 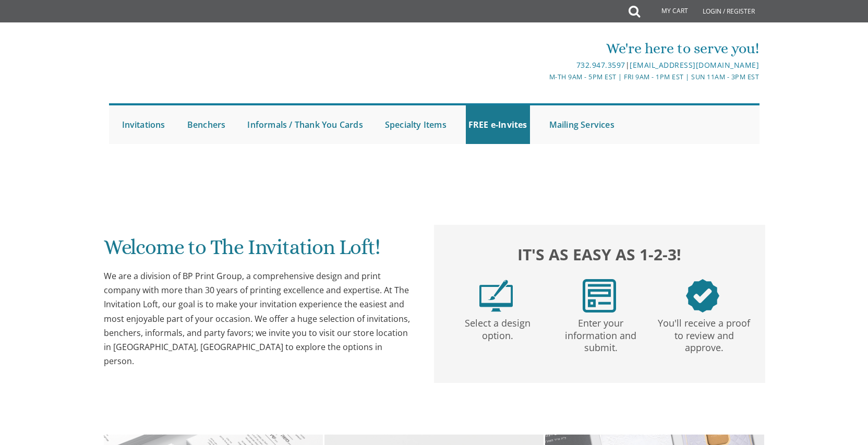 I want to click on p: You'll receive a proof to review and approve., so click(x=704, y=334).